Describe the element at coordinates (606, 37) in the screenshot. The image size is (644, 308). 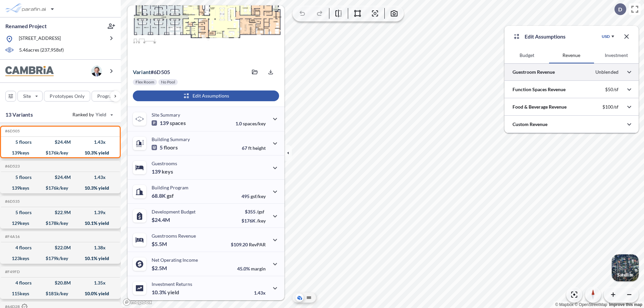
I see `div: USD` at that location.